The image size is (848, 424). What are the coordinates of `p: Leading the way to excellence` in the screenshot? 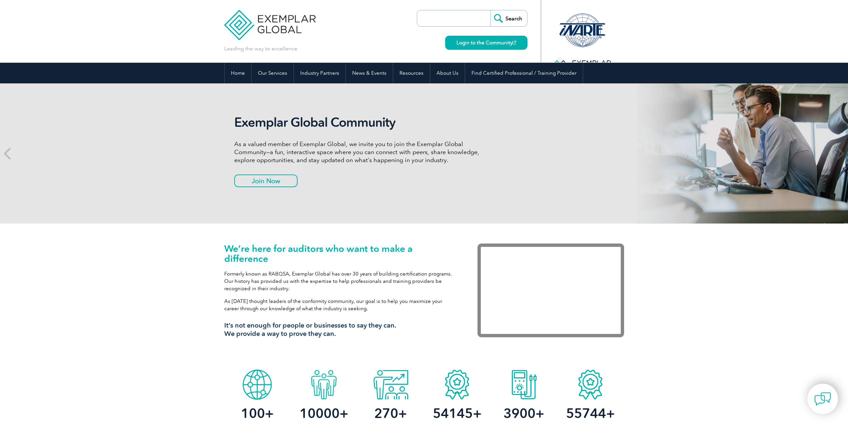 It's located at (261, 49).